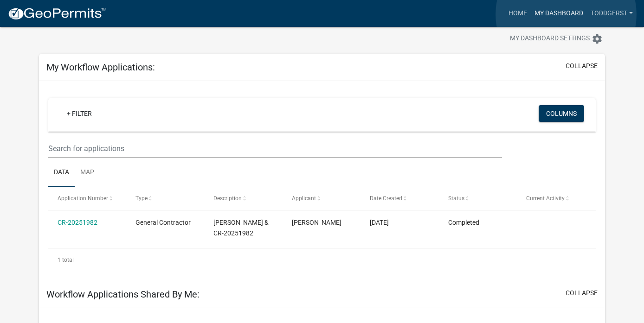 This screenshot has width=644, height=323. Describe the element at coordinates (163, 223) in the screenshot. I see `span: General Contractor` at that location.